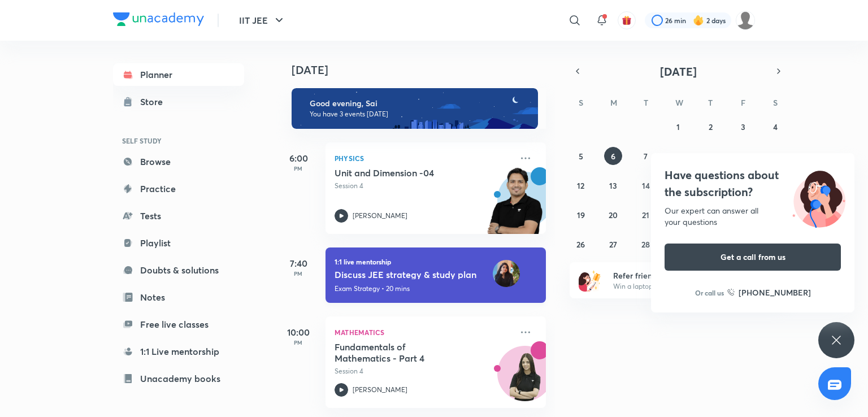 The image size is (868, 417). Describe the element at coordinates (646, 102) in the screenshot. I see `abbr: Tuesday` at that location.